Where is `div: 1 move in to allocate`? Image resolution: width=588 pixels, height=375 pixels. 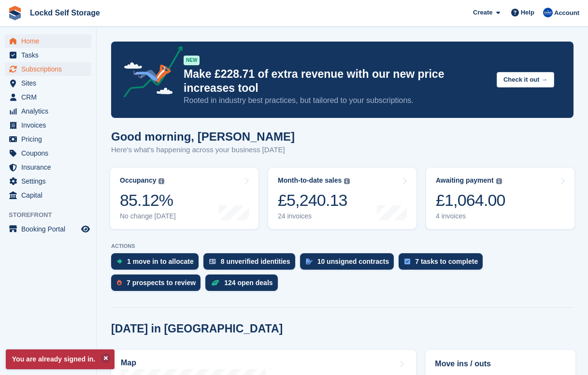 div: 1 move in to allocate is located at coordinates (161, 261).